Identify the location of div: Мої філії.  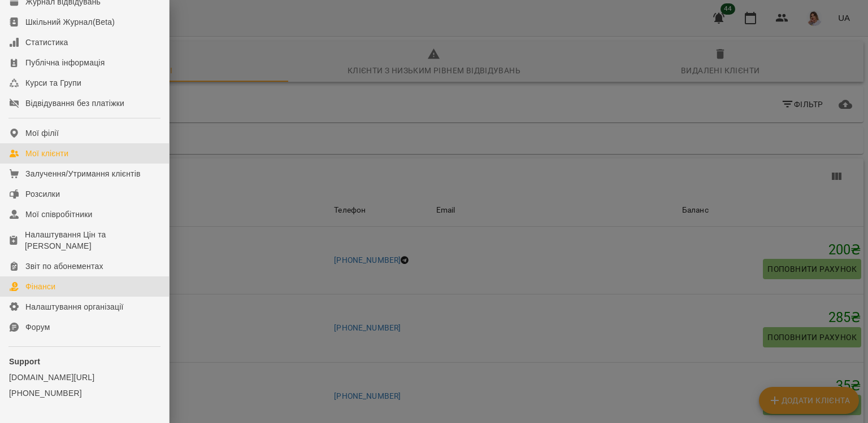
(42, 133).